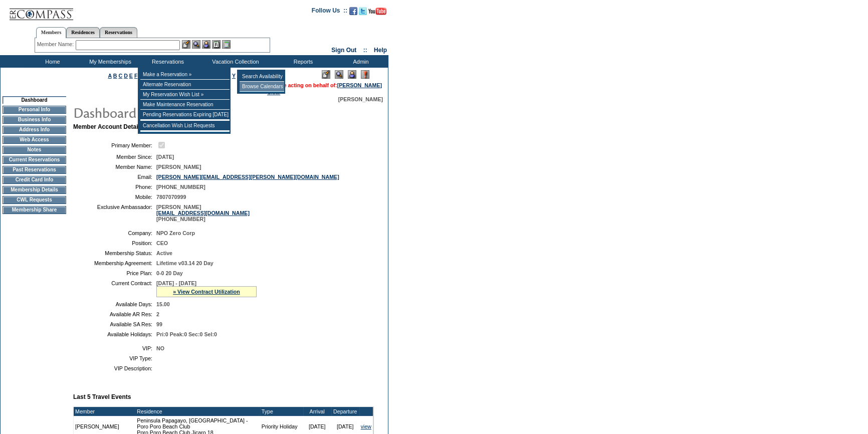  What do you see at coordinates (377, 11) in the screenshot?
I see `img: Subscribe to our YouTube Channel` at bounding box center [377, 11].